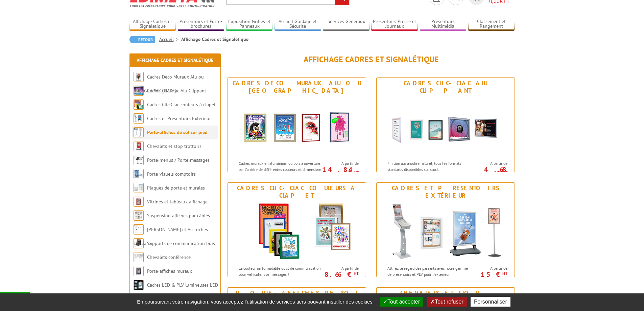  I want to click on button: Personnaliser (fenêtre modale), so click(491, 301).